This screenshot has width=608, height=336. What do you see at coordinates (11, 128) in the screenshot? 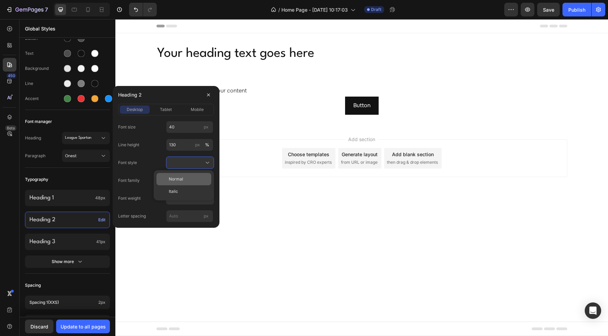
I see `div: Beta` at bounding box center [11, 128].